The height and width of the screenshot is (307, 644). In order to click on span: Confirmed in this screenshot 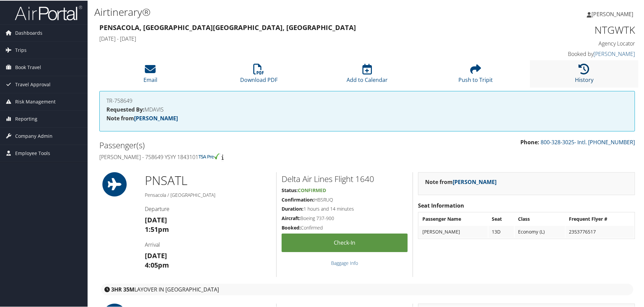, I will do `click(312, 189)`.